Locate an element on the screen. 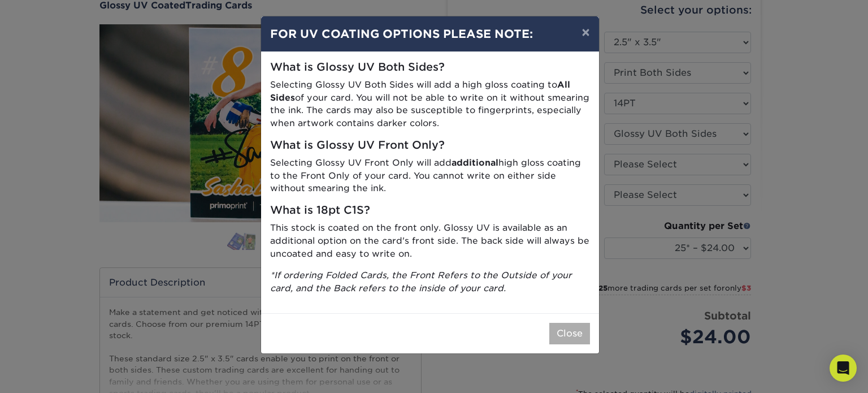  p: Selecting Glossy UV Both Sides will add a high gloss coating to of your card. You will not be abl... is located at coordinates (430, 104).